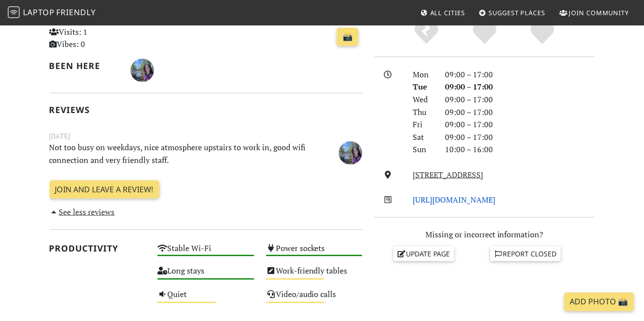 Image resolution: width=644 pixels, height=321 pixels. I want to click on p: Visits: 1 Vibes: 0, so click(98, 38).